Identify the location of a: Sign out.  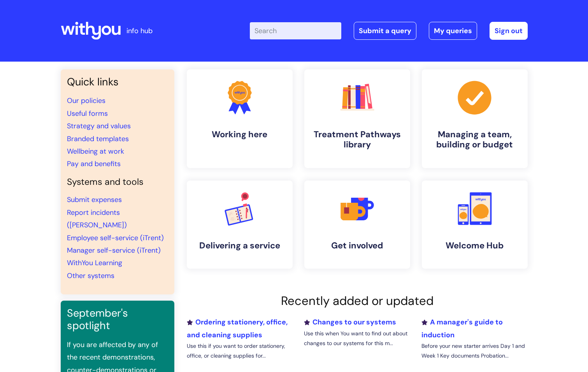
(508, 31).